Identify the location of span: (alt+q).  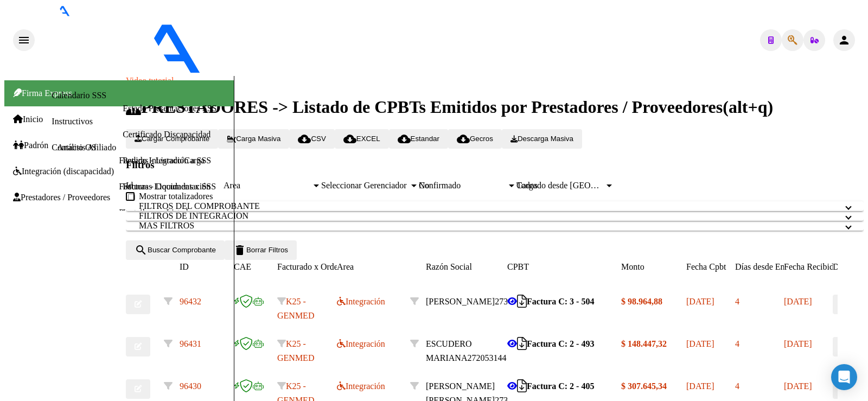
(748, 107).